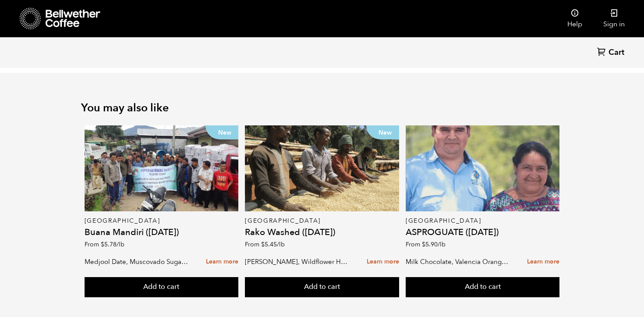  What do you see at coordinates (273, 244) in the screenshot?
I see `bdi: 5.45` at bounding box center [273, 244].